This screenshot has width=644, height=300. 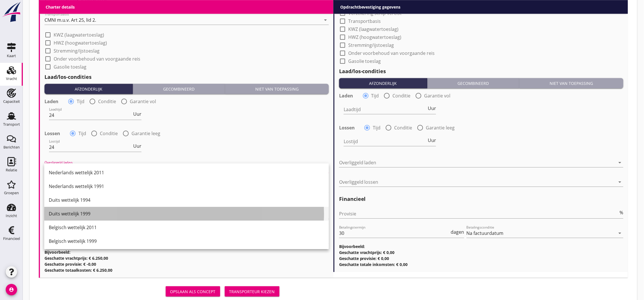 What do you see at coordinates (186, 214) in the screenshot?
I see `div: Duits wettelijk 1999` at bounding box center [186, 214].